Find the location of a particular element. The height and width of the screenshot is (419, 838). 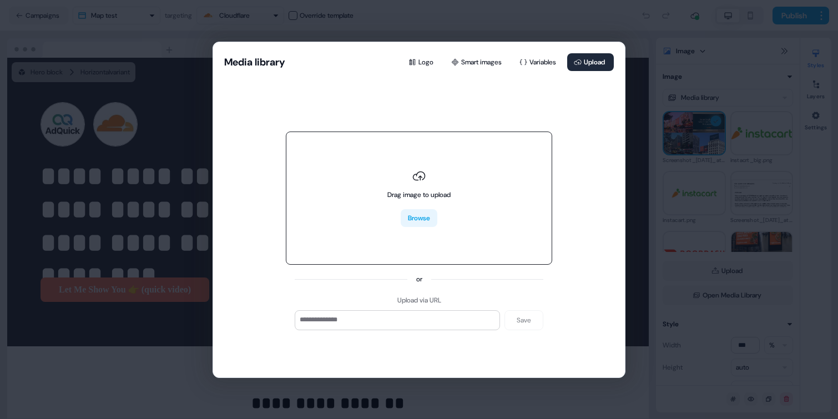

button: Variables is located at coordinates (539, 62).